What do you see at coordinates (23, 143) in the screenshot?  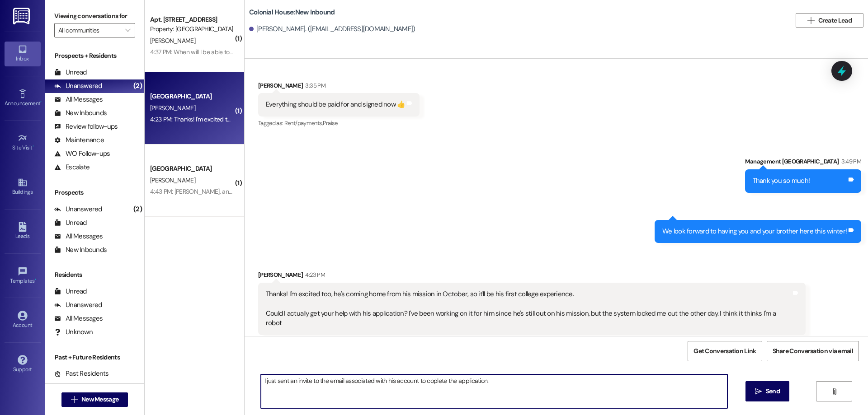 I see `a: Site Visit •` at bounding box center [23, 143].